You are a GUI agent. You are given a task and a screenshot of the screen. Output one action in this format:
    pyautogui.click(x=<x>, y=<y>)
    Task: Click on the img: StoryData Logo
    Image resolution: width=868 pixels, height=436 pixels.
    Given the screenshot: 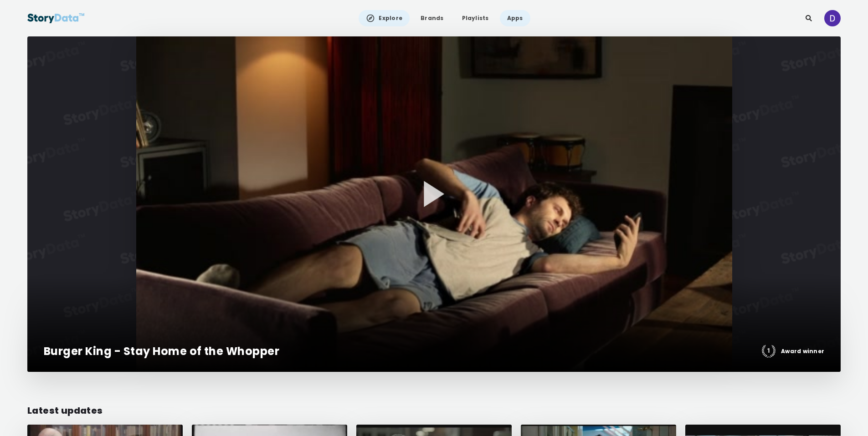 What is the action you would take?
    pyautogui.click(x=56, y=18)
    